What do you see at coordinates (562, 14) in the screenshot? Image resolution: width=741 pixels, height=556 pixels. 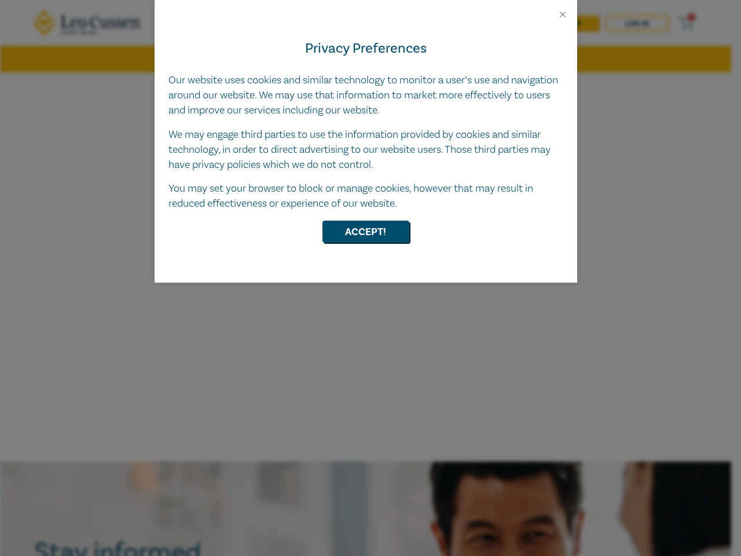 I see `button: Close` at bounding box center [562, 14].